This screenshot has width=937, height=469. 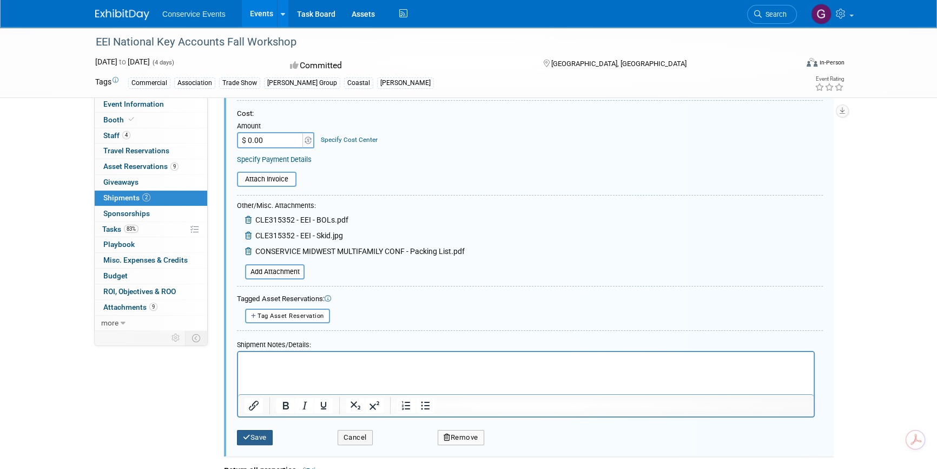 What do you see at coordinates (774, 14) in the screenshot?
I see `span: Search` at bounding box center [774, 14].